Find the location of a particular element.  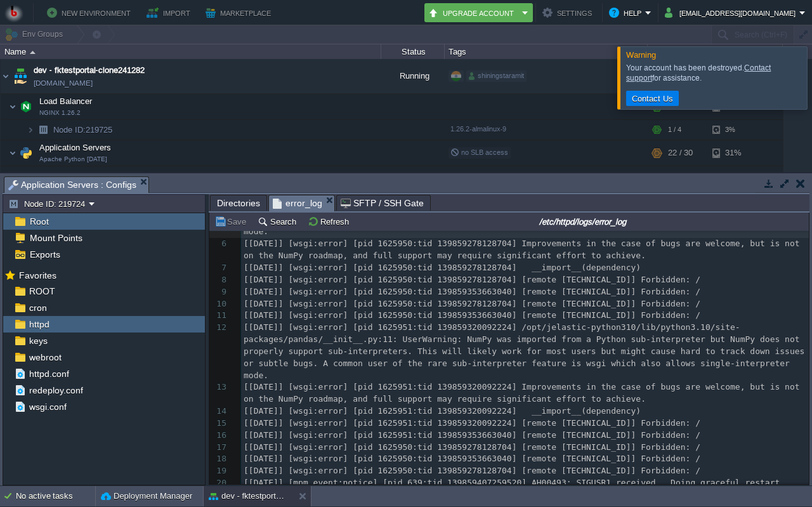

a: cron is located at coordinates (38, 308).